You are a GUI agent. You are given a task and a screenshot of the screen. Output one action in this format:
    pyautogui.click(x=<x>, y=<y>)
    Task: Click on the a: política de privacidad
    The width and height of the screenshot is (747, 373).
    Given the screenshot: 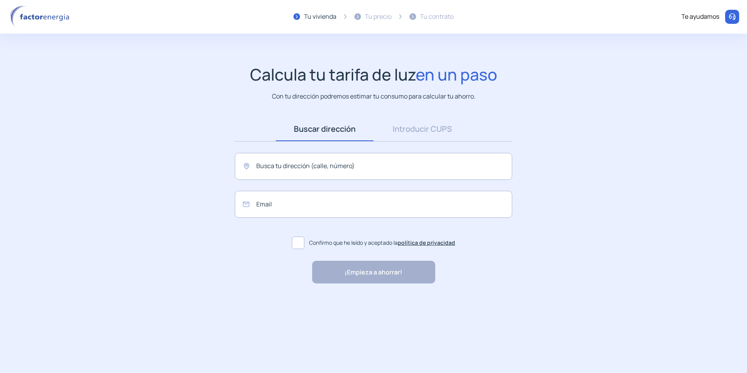 What is the action you would take?
    pyautogui.click(x=426, y=242)
    